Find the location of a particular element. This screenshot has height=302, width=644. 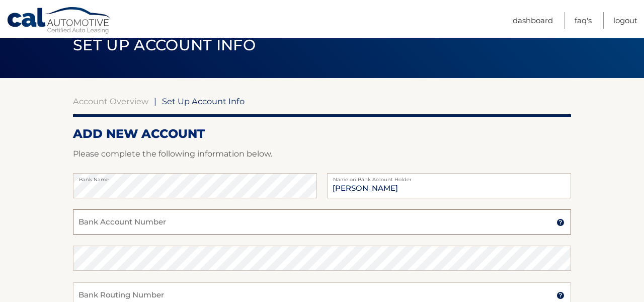

a: Cal Automotive is located at coordinates (59, 21).